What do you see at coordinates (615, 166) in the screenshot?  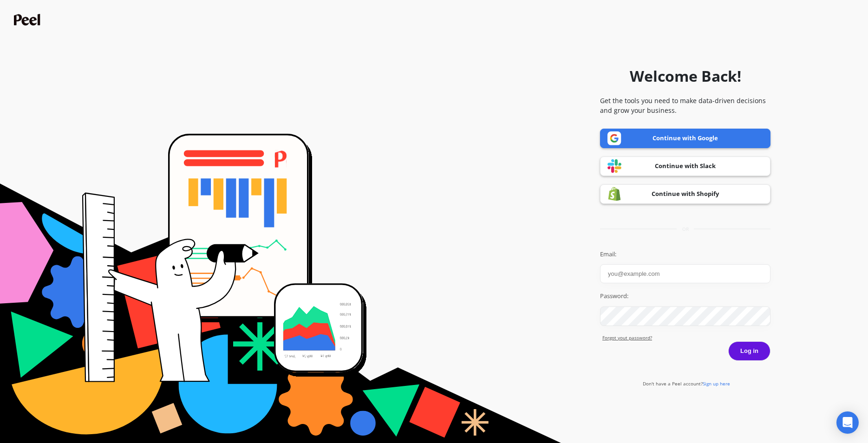 I see `img: Slack logo` at bounding box center [615, 166].